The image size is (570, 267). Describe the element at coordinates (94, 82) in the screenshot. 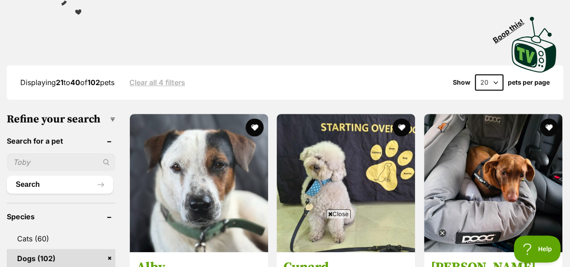

I see `strong: 102` at that location.